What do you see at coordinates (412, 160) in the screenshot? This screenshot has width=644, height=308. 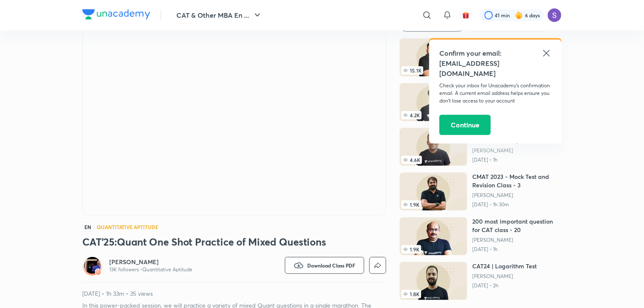 I see `span: 4.6K` at bounding box center [412, 160].